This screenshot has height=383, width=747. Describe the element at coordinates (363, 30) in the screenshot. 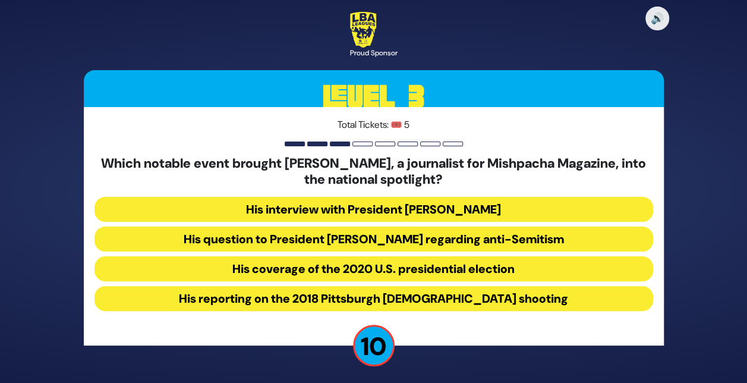

I see `img: LBA` at that location.